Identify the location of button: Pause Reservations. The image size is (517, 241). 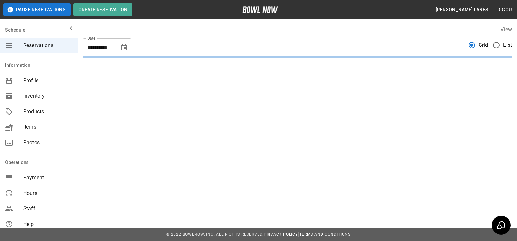
(37, 10).